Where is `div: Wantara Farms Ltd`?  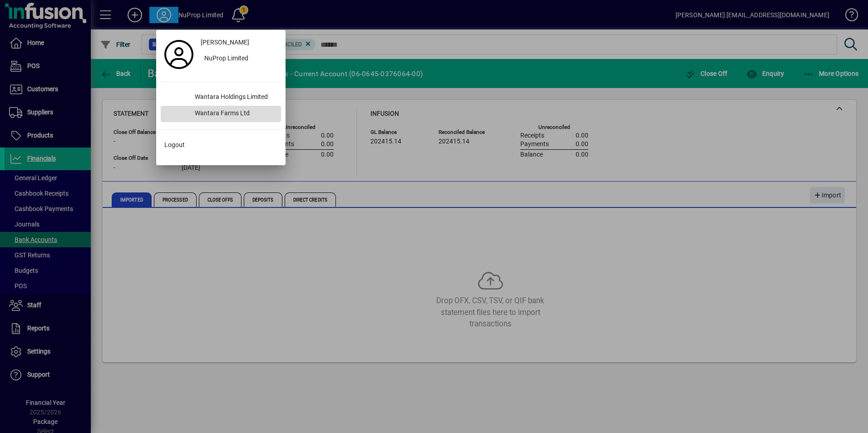
div: Wantara Farms Ltd is located at coordinates (234, 114).